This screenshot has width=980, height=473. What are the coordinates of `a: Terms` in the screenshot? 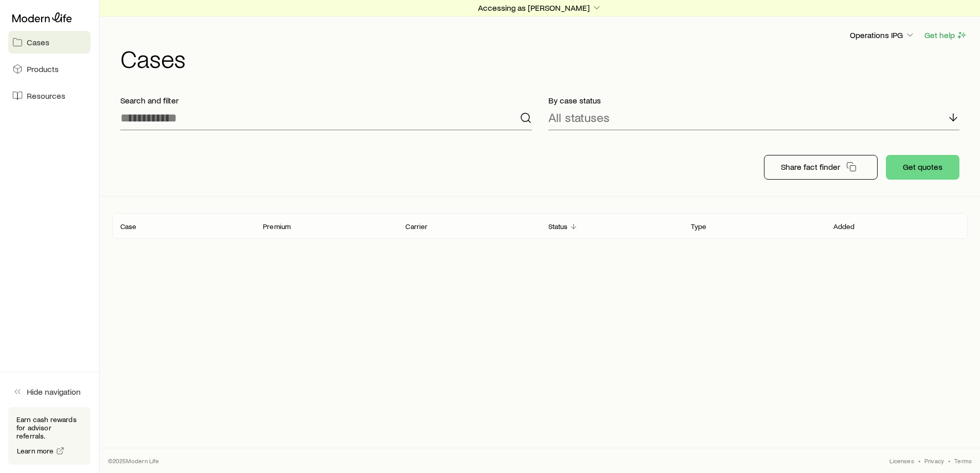 It's located at (963, 460).